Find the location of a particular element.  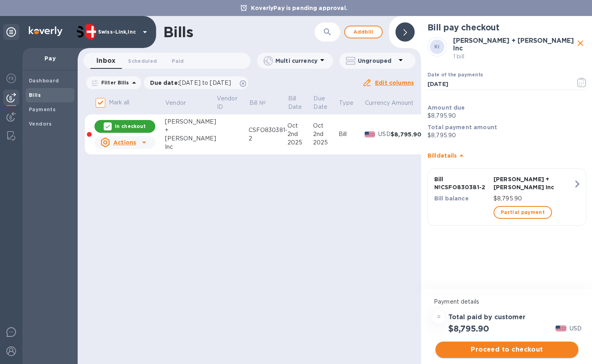

p: Due date : is located at coordinates (193, 83).